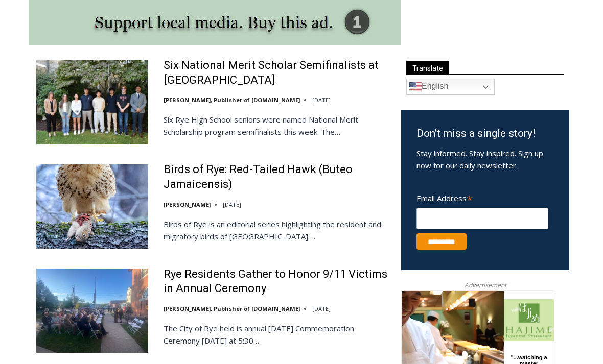  I want to click on p: Birds of Rye is an editorial series highlighting the resident and migratory birds of [GEOGRAPHIC_..., so click(275, 231).